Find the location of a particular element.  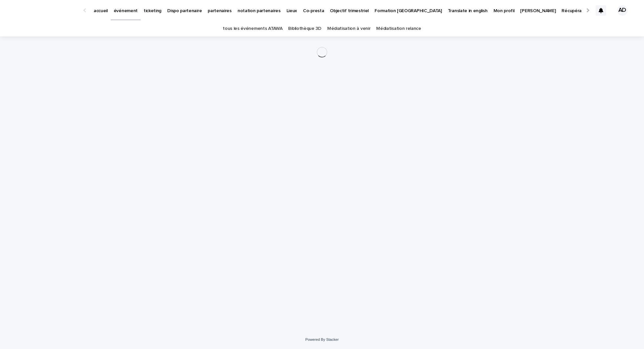

a: Powered By Stacker is located at coordinates (321, 339).